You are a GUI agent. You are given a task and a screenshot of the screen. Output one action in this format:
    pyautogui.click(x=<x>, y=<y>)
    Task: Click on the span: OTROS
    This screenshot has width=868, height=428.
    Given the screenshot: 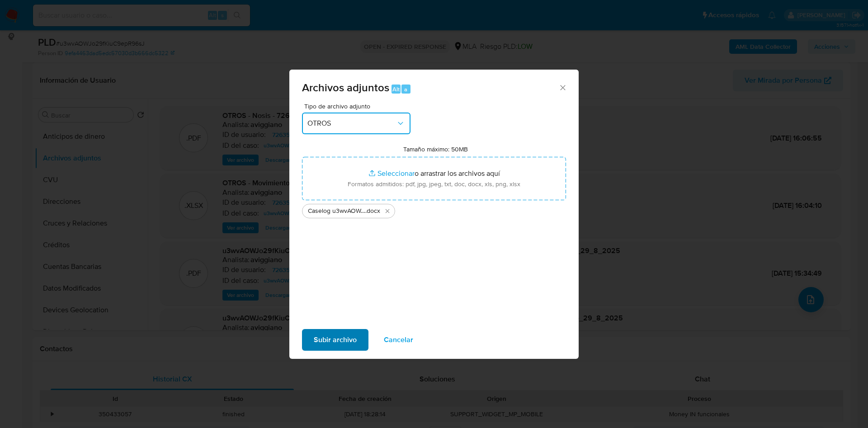 What is the action you would take?
    pyautogui.click(x=352, y=123)
    